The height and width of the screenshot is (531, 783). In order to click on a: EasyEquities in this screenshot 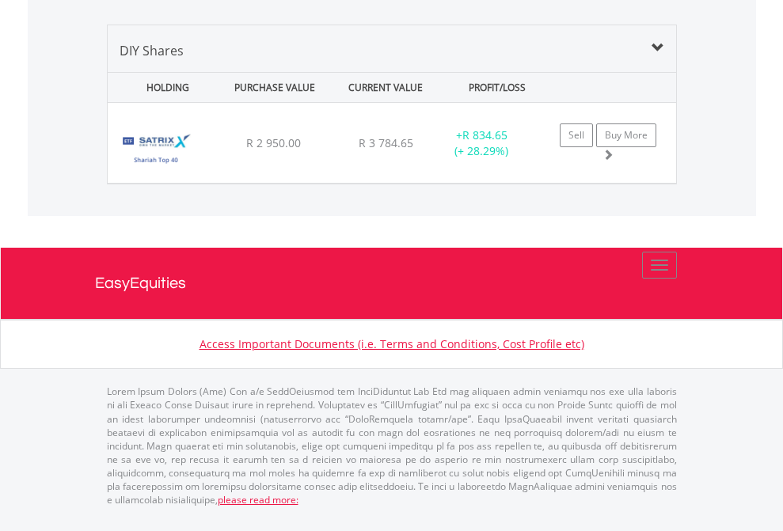, I will do `click(392, 283)`.